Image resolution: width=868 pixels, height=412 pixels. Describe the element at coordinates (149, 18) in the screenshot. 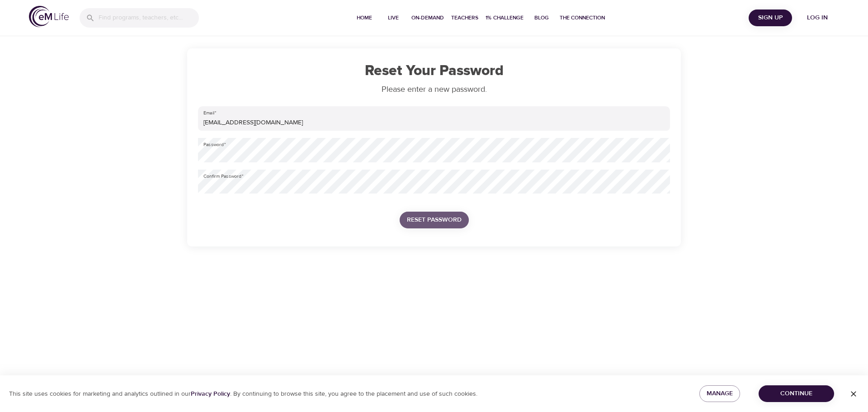

I see `input: Find programs, teachers, etc...` at that location.